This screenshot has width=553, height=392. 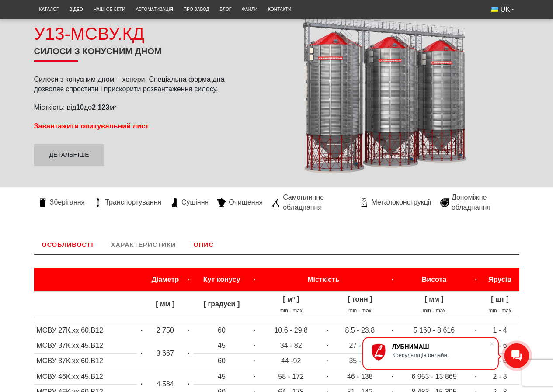 What do you see at coordinates (68, 245) in the screenshot?
I see `a: Особливості` at bounding box center [68, 245].